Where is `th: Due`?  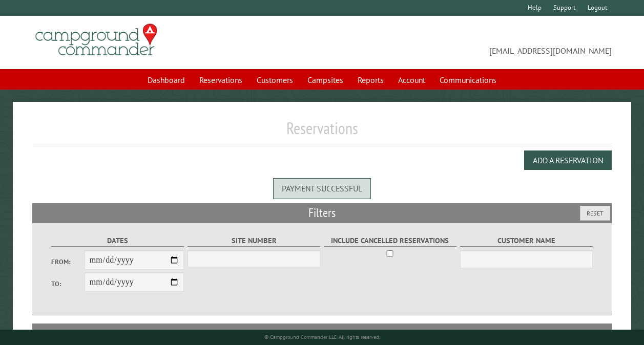 th: Due is located at coordinates (527, 333).